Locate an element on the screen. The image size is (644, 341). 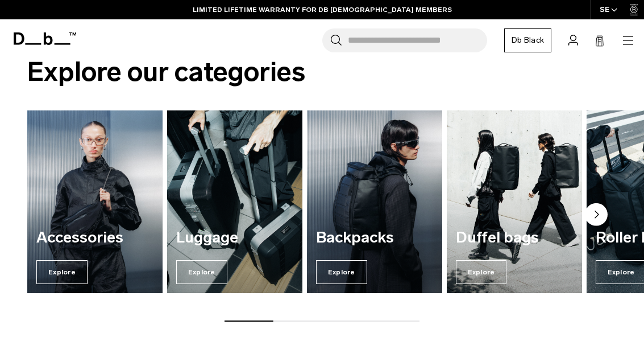
h2: Explore our categories is located at coordinates (322, 72).